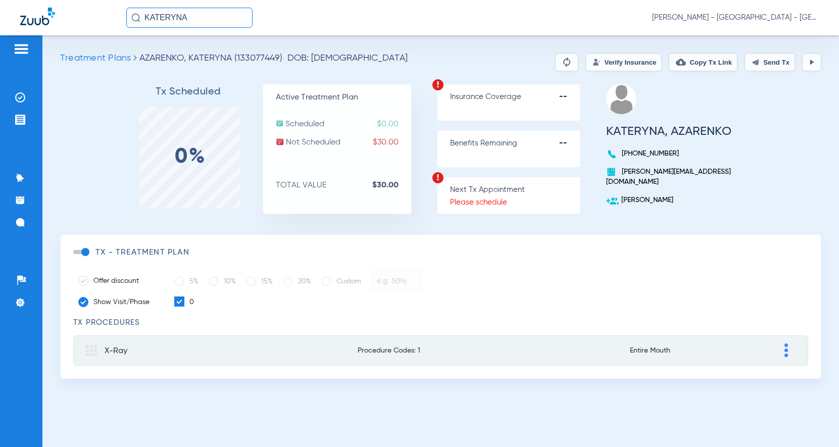  What do you see at coordinates (186, 281) in the screenshot?
I see `label: 5%` at bounding box center [186, 281].